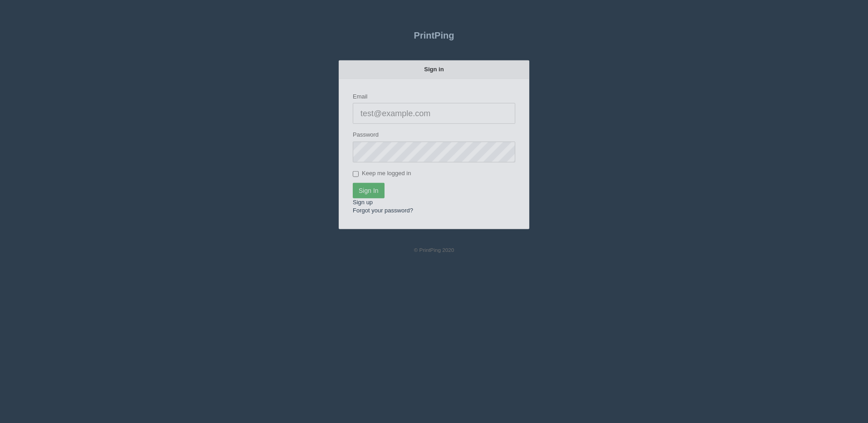 The image size is (868, 423). Describe the element at coordinates (381, 172) in the screenshot. I see `label: Keep me logged in` at that location.